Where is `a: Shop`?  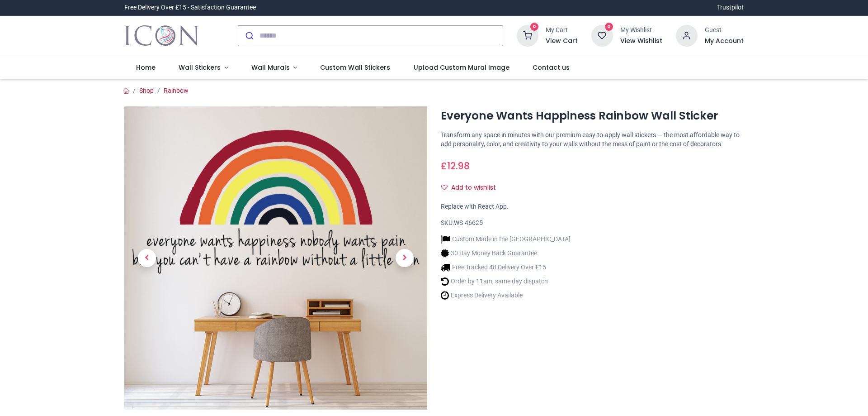
a: Shop is located at coordinates (146, 91).